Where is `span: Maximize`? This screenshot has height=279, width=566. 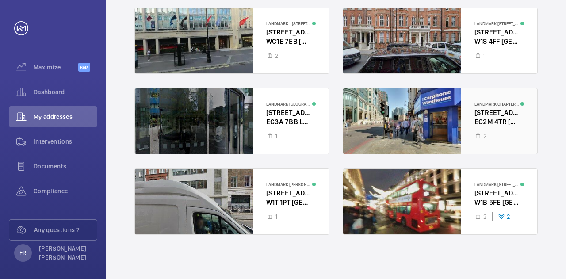
span: Maximize is located at coordinates (56, 67).